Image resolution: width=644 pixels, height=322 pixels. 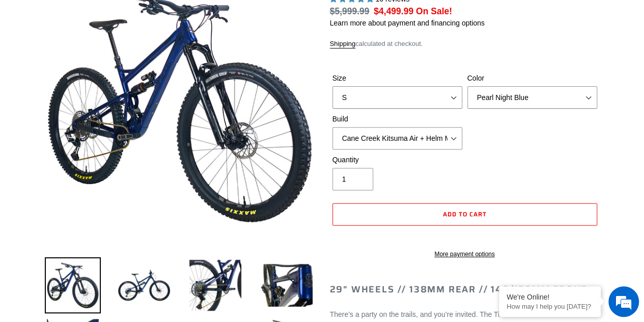 I want to click on span: On Sale!, so click(x=434, y=11).